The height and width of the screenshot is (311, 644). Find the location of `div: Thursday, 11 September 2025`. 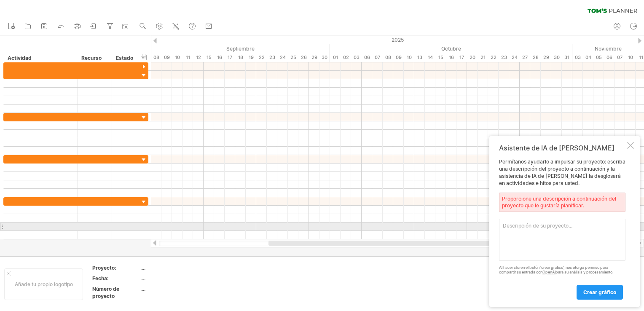

div: Thursday, 11 September 2025 is located at coordinates (187, 57).